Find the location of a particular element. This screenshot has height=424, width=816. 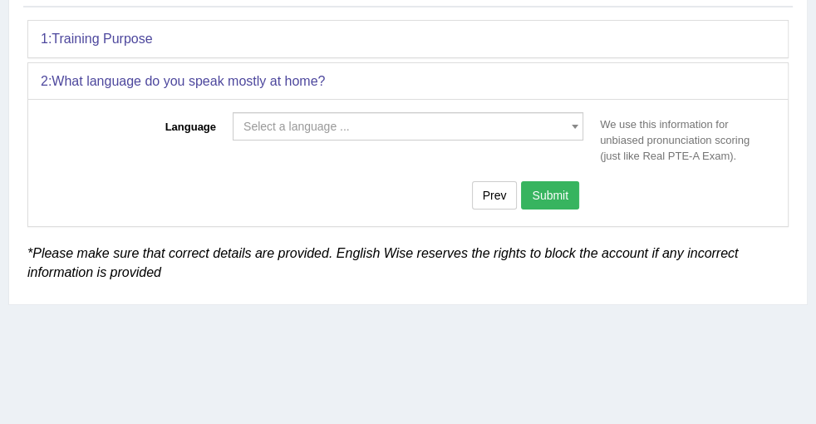

p: We use this information for unbiased pronunciation scoring (just like Real PTE-A Exam). is located at coordinates (683, 140).